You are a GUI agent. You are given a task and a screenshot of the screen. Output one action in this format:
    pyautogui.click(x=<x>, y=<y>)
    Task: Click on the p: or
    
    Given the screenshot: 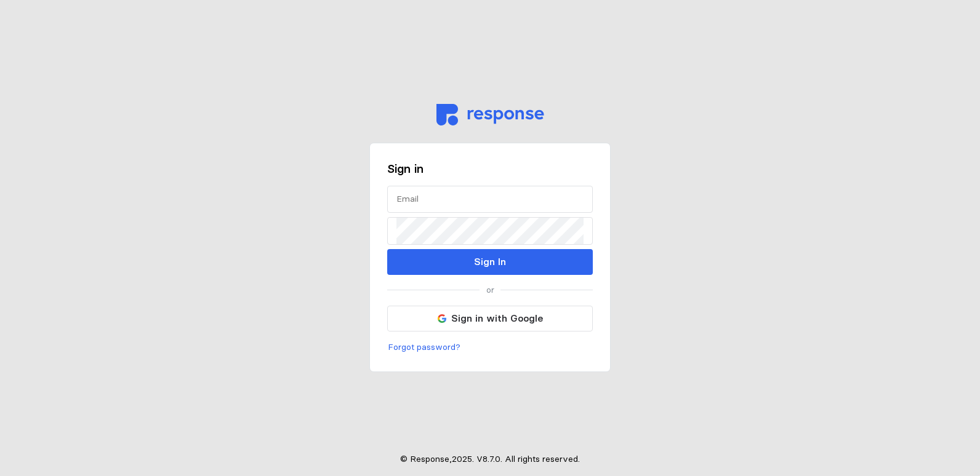 What is the action you would take?
    pyautogui.click(x=490, y=290)
    